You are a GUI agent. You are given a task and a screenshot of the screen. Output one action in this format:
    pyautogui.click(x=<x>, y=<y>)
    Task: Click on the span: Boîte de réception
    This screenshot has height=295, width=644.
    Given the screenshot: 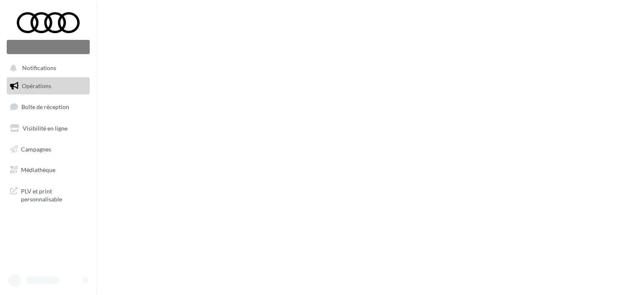 What is the action you would take?
    pyautogui.click(x=45, y=107)
    